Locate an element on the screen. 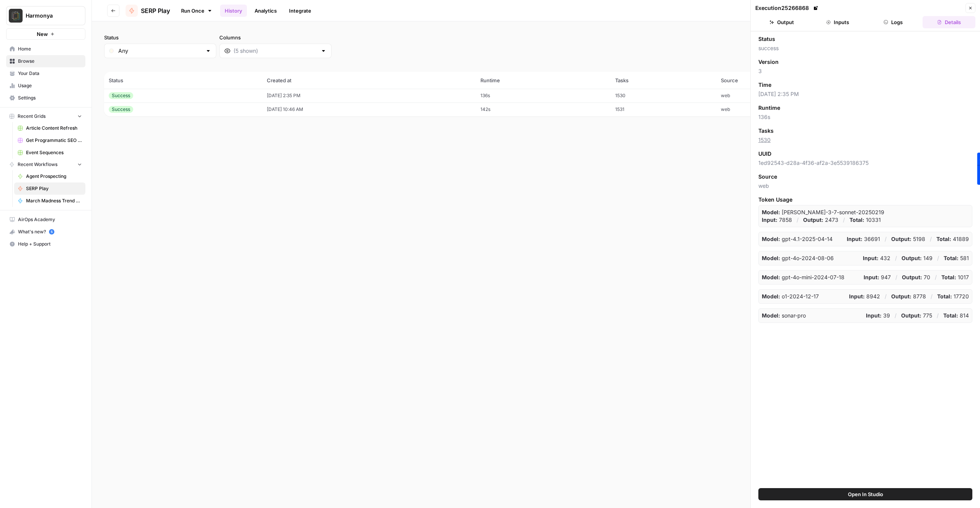 This screenshot has height=508, width=980. label: Columns is located at coordinates (275, 37).